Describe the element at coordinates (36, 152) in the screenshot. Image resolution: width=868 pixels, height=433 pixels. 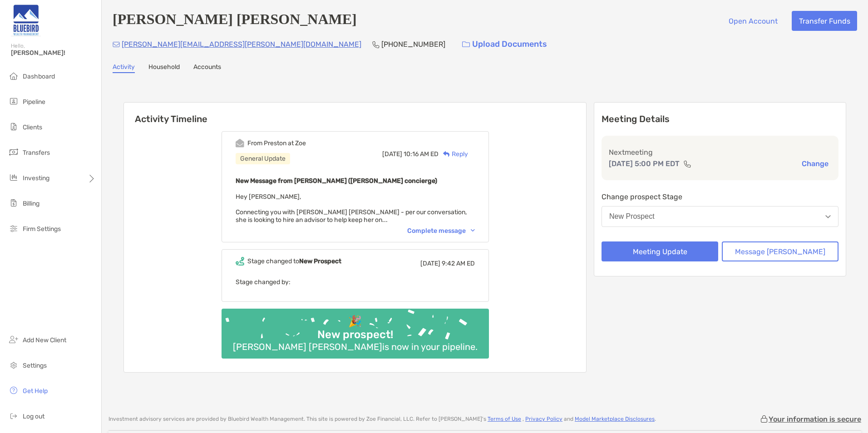
I see `span: Transfers` at that location.